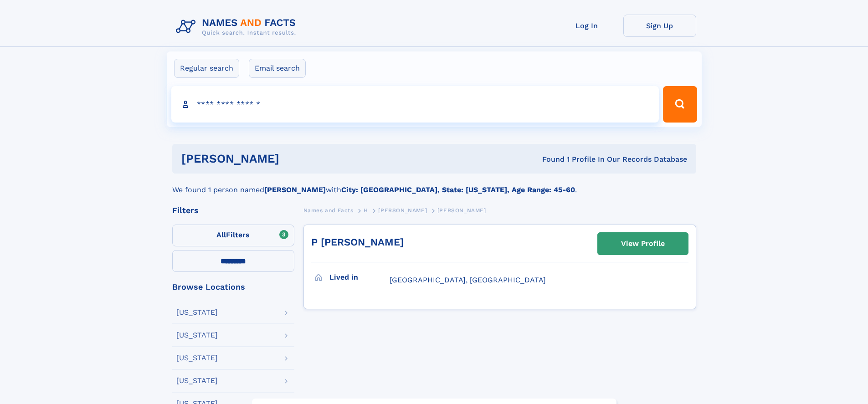  What do you see at coordinates (549, 160) in the screenshot?
I see `div: Found 1 Profile In Our Records Database` at bounding box center [549, 160].